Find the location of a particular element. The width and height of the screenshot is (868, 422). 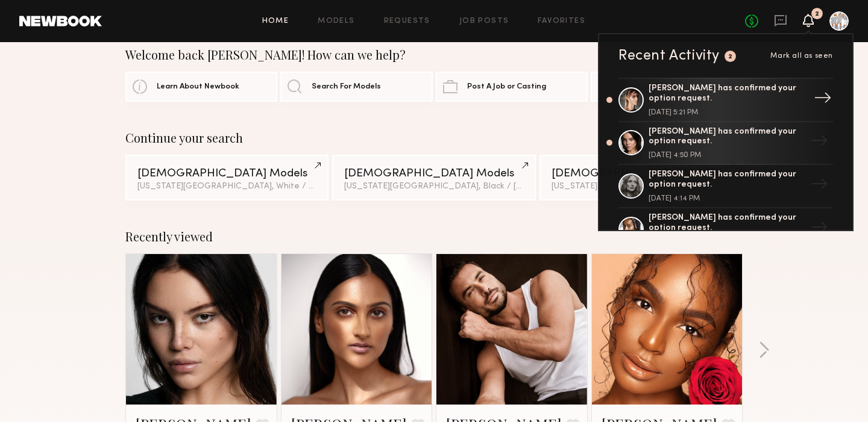

a: Favorites is located at coordinates (561, 21).